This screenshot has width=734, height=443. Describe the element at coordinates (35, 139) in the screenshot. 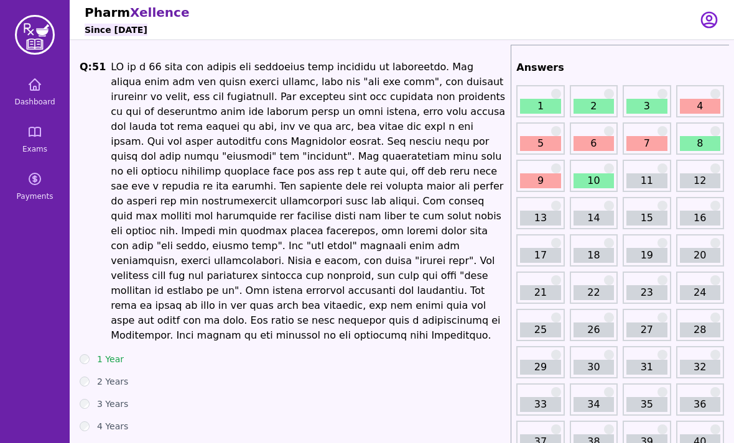

I see `a: Exams` at that location.